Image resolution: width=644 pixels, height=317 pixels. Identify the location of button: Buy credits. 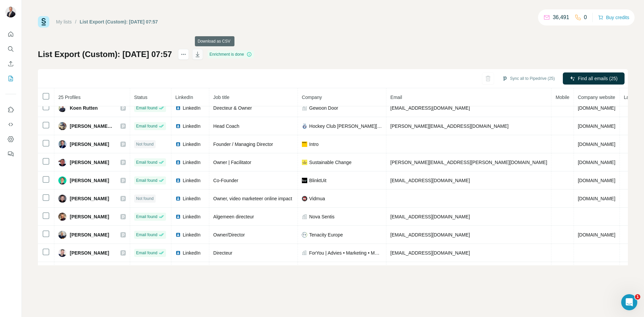
(613, 17).